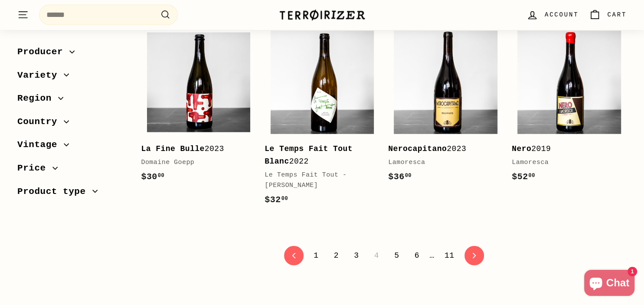 This screenshot has height=305, width=644. I want to click on b: Nero, so click(521, 149).